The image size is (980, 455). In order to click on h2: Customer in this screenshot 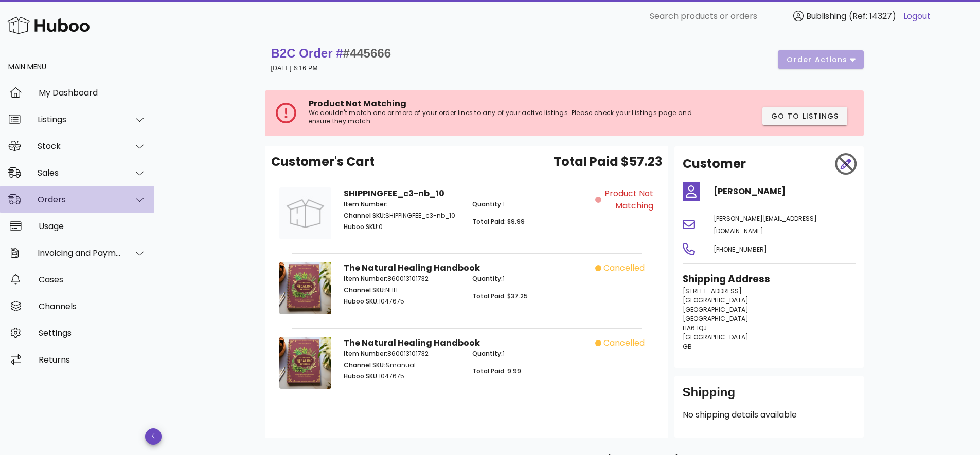, I will do `click(714, 164)`.